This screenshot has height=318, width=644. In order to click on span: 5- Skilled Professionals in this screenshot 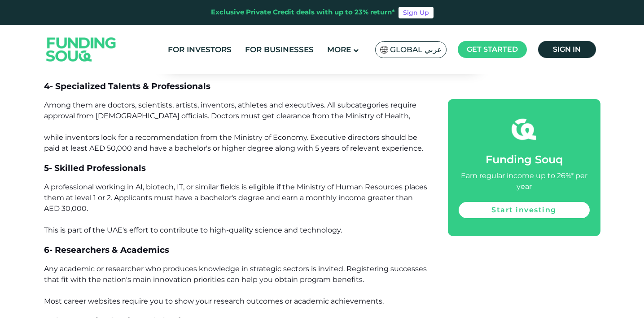, I will do `click(95, 167)`.